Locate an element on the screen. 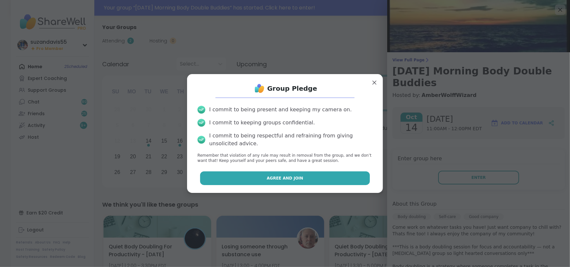 The image size is (570, 267). p: Remember that violation of any rule may result in removal from the group, and we don’t want that!... is located at coordinates (285, 158).